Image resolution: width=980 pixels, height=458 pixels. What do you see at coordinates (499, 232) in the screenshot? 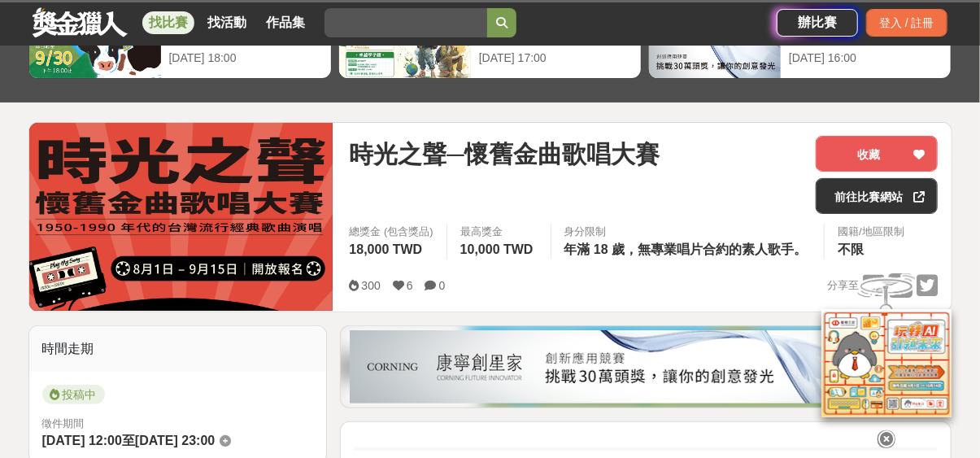
I see `span: 最高獎金` at bounding box center [499, 232].